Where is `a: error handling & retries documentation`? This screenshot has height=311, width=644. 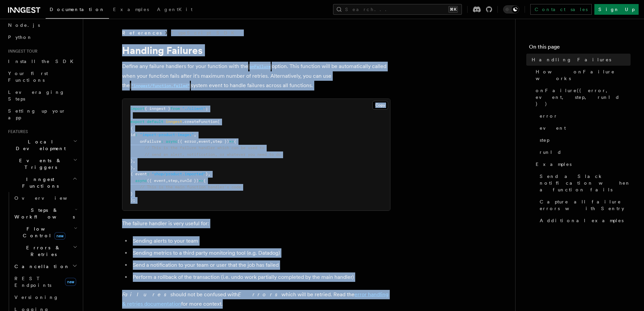 a: error handling & retries documentation is located at coordinates (255, 299).